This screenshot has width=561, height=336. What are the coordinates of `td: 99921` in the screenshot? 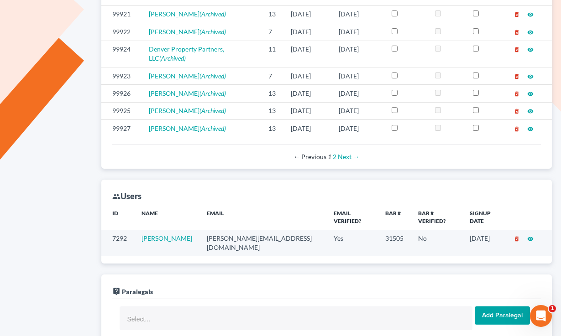 It's located at (121, 14).